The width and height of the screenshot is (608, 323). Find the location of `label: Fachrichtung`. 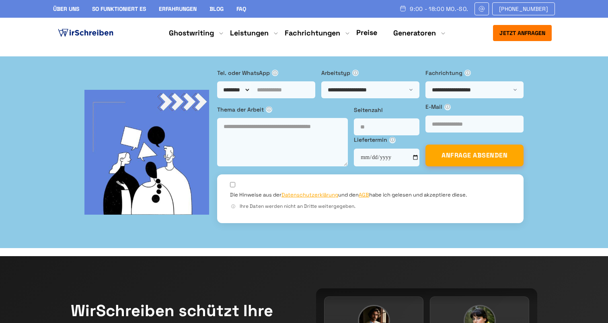

label: Fachrichtung is located at coordinates (475, 73).